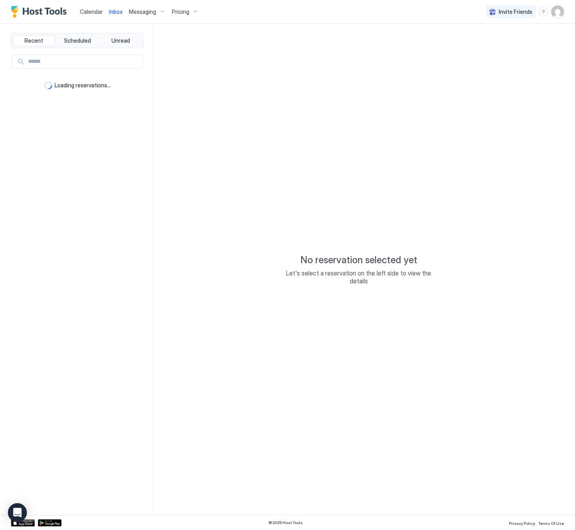  Describe the element at coordinates (41, 12) in the screenshot. I see `a: Host Tools Logo` at that location.